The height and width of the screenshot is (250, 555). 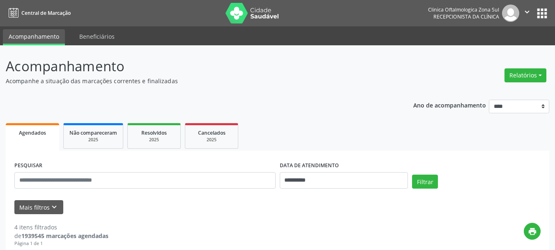 I want to click on a: Beneficiários, so click(x=97, y=36).